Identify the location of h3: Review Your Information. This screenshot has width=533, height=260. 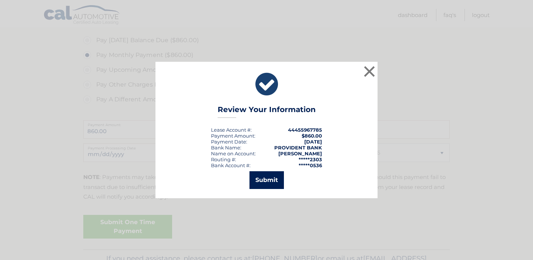
(266, 111).